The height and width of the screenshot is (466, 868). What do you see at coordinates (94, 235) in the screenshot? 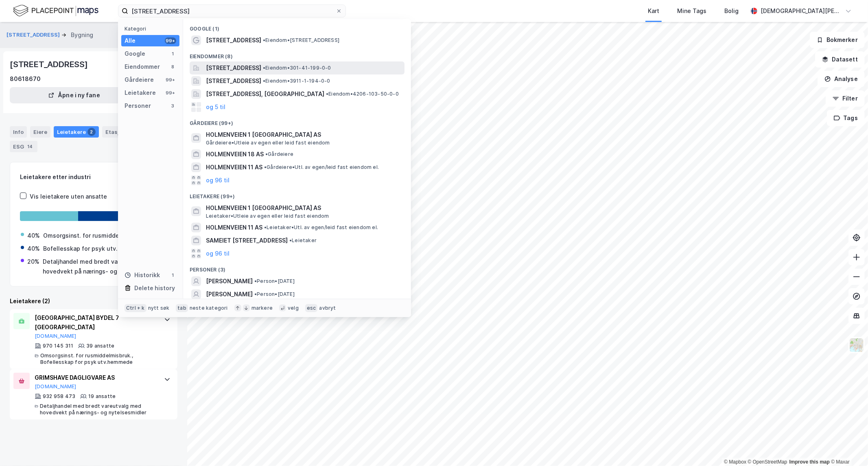
I see `div: Omsorgsinst. for rusmiddelmisbruk.` at bounding box center [94, 235].